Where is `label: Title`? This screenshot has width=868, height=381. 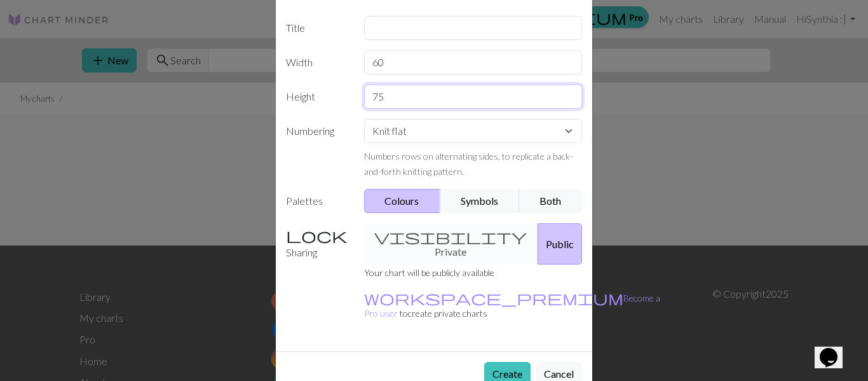 label: Title is located at coordinates (317, 28).